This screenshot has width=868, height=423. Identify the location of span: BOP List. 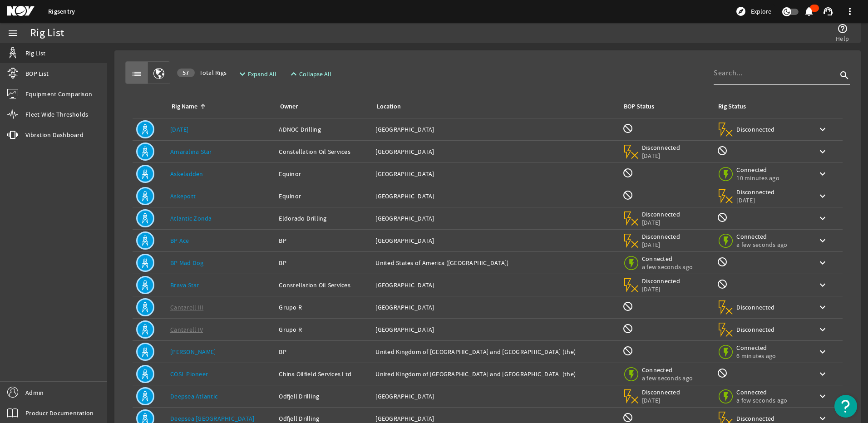
(37, 73).